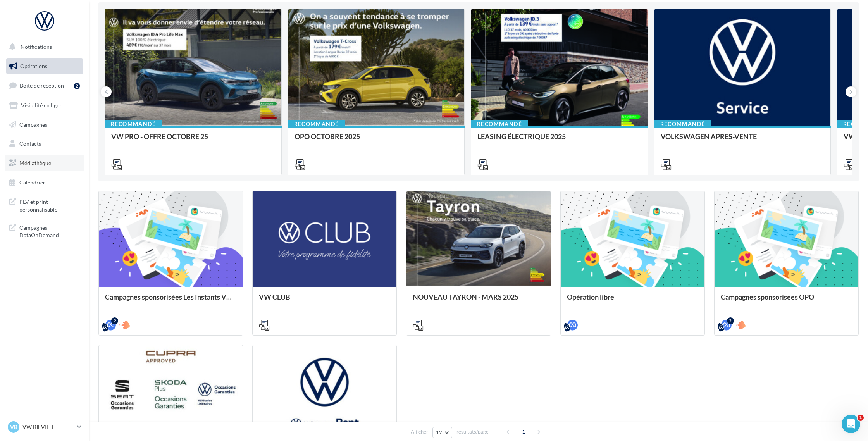 The width and height of the screenshot is (868, 441). What do you see at coordinates (45, 125) in the screenshot?
I see `a: Campagnes` at bounding box center [45, 125].